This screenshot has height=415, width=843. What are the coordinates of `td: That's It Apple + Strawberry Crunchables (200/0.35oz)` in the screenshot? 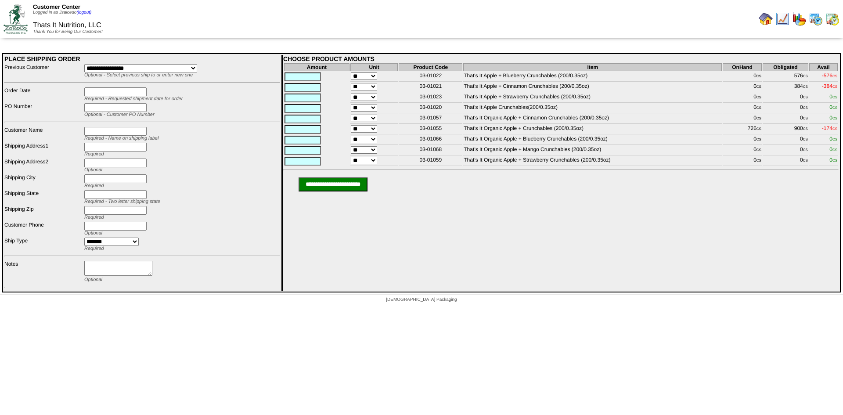 It's located at (592, 98).